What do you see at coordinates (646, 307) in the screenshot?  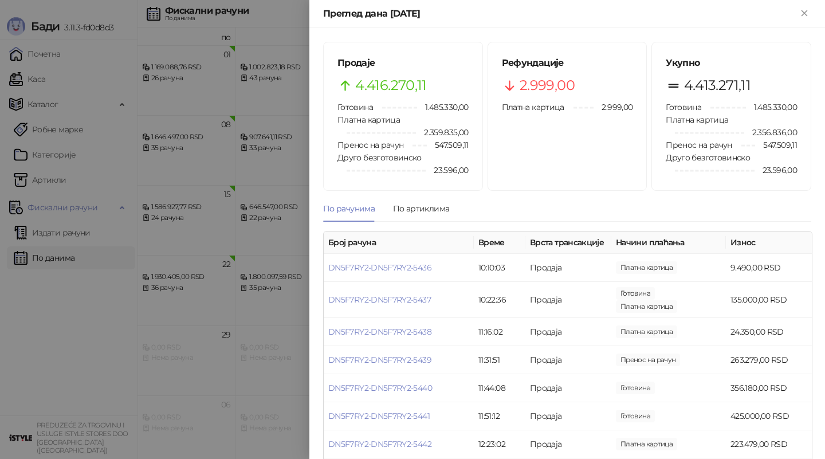 I see `span: 42.000,00` at bounding box center [646, 307].